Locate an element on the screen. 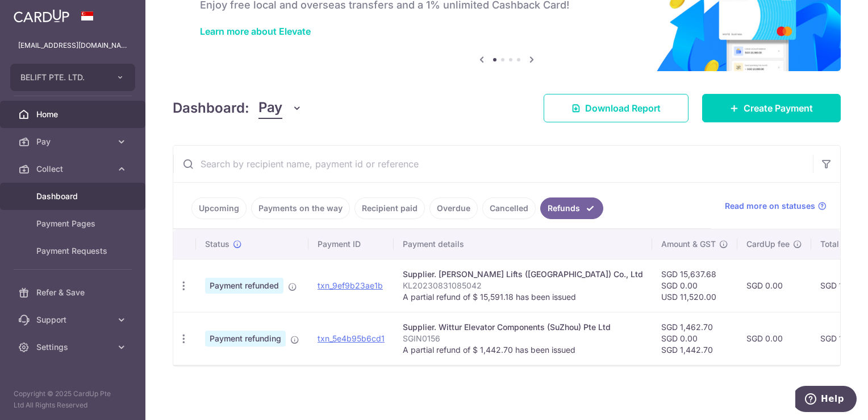 This screenshot has width=868, height=420. span: A partial refund of $ 15,591.18 has been issued is located at coordinates (489, 297).